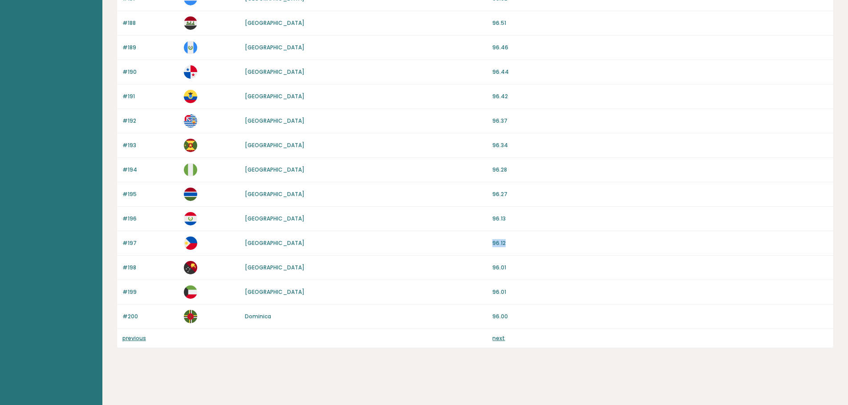 This screenshot has width=848, height=405. I want to click on p: #194, so click(150, 170).